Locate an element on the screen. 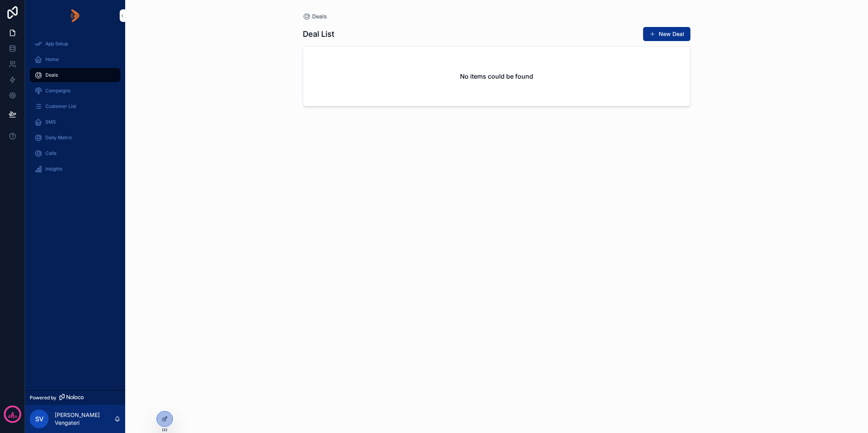 This screenshot has width=868, height=433. span: SV is located at coordinates (39, 419).